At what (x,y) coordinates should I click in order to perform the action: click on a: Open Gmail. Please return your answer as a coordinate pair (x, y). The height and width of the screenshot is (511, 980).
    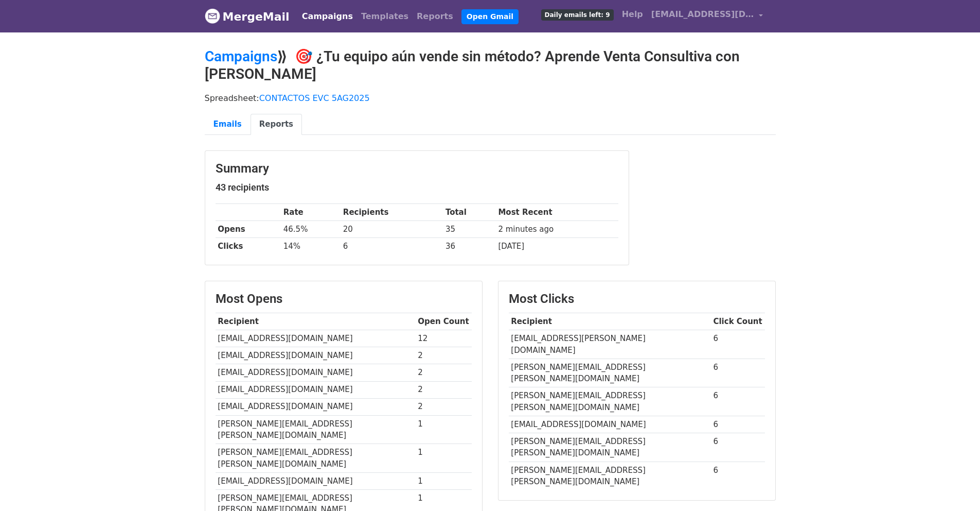
    Looking at the image, I should click on (490, 17).